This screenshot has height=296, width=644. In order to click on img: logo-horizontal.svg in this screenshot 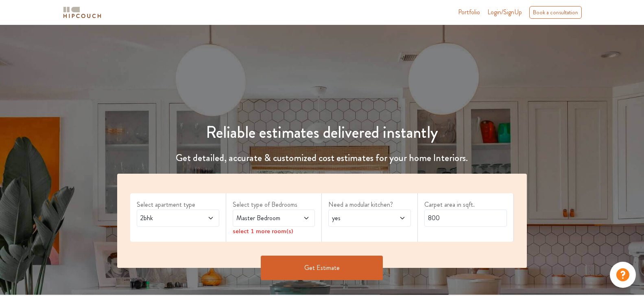, I will do `click(82, 12)`.